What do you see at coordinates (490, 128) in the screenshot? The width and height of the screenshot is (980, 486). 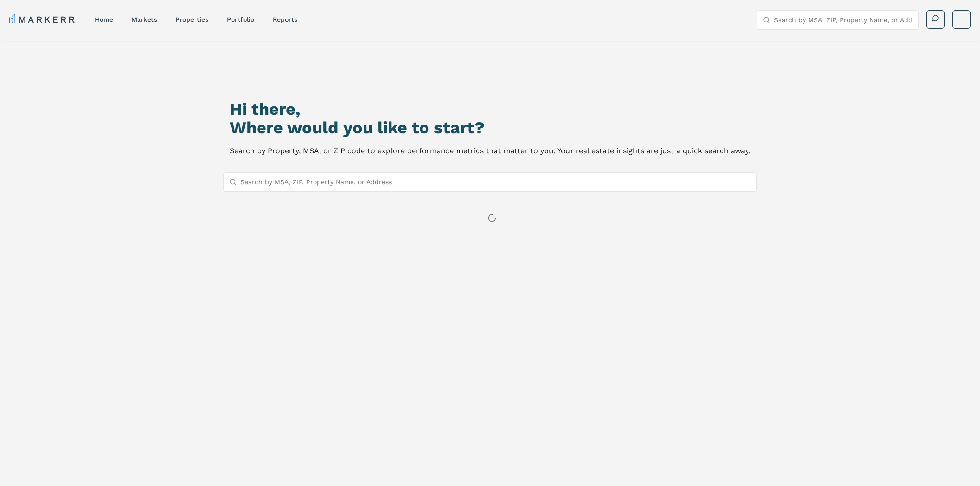 I see `h2: Where would you like to start?` at bounding box center [490, 128].